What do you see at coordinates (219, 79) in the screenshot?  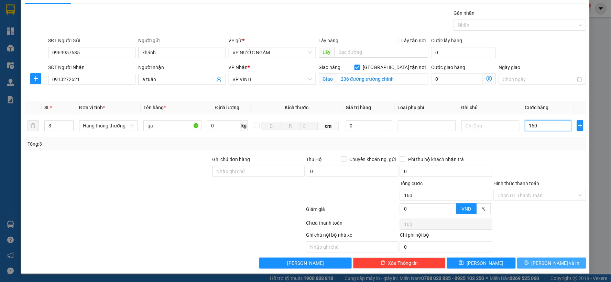 I see `span: user-add` at bounding box center [219, 79].